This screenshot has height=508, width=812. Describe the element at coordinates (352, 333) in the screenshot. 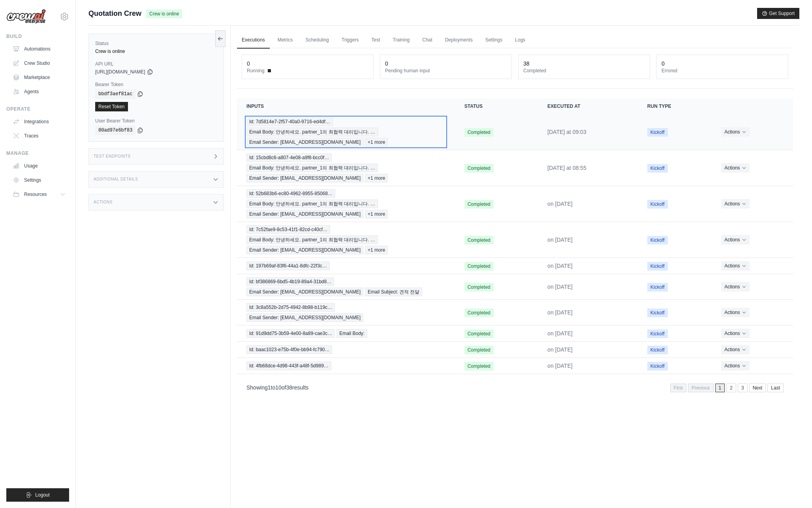

I see `span: Email Body:` at that location.